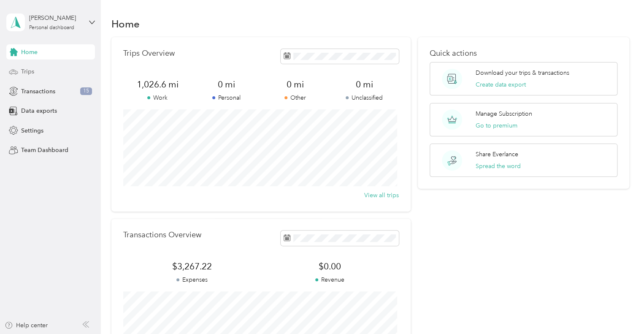 The height and width of the screenshot is (334, 644). What do you see at coordinates (157, 97) in the screenshot?
I see `p: Work` at bounding box center [157, 97].